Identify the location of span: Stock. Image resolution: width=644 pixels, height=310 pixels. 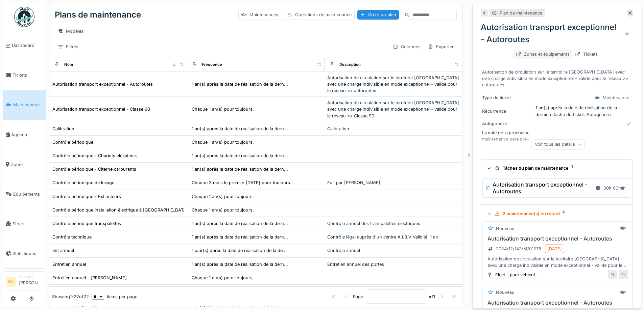
(28, 224).